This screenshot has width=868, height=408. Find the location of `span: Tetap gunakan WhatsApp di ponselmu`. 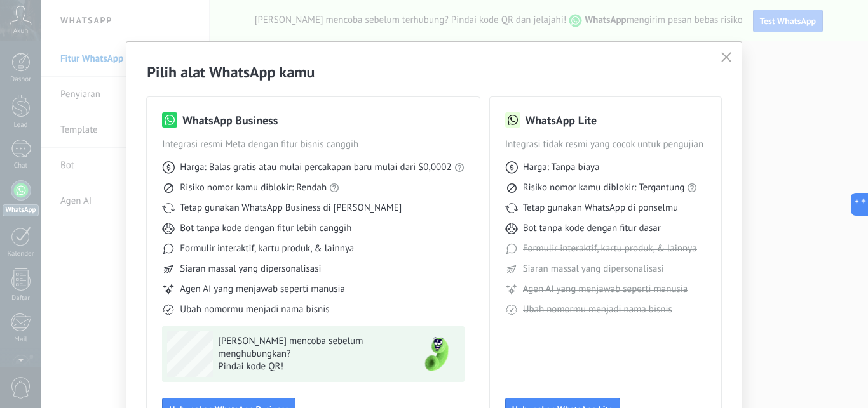

span: Tetap gunakan WhatsApp di ponselmu is located at coordinates (600, 208).